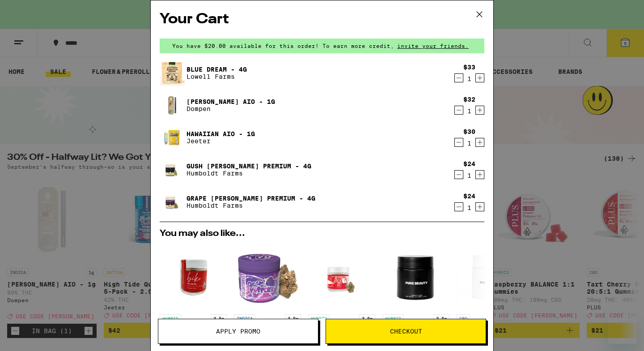 The width and height of the screenshot is (644, 351). Describe the element at coordinates (172, 169) in the screenshot. I see `img: Gush Mintz Premium - 4g` at that location.